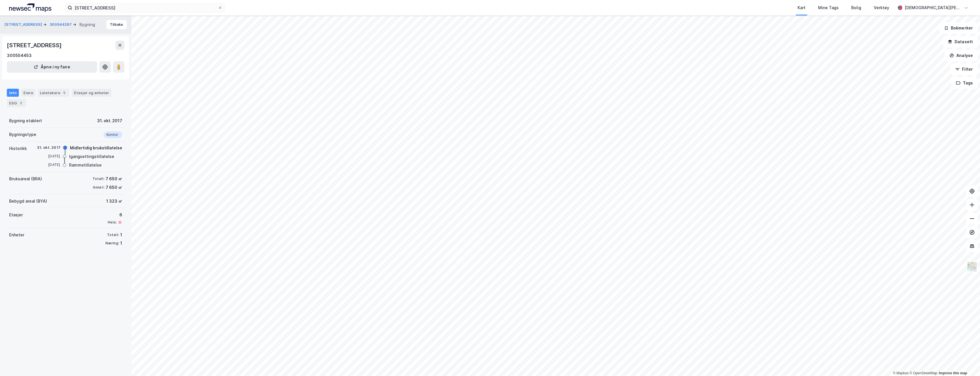 The image size is (980, 376). What do you see at coordinates (953, 373) in the screenshot?
I see `a: Improve this map` at bounding box center [953, 373].